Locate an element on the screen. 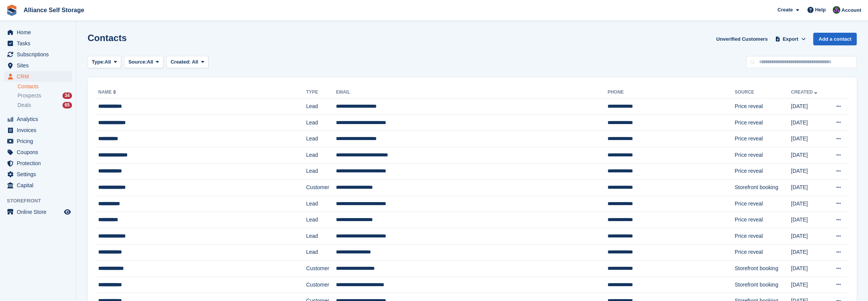 The width and height of the screenshot is (868, 301). button: Type: All is located at coordinates (104, 62).